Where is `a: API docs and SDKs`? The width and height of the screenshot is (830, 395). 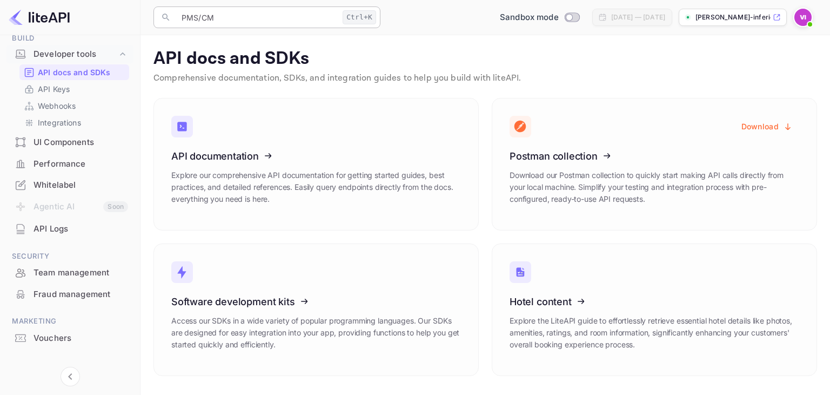
a: API docs and SDKs is located at coordinates (74, 72).